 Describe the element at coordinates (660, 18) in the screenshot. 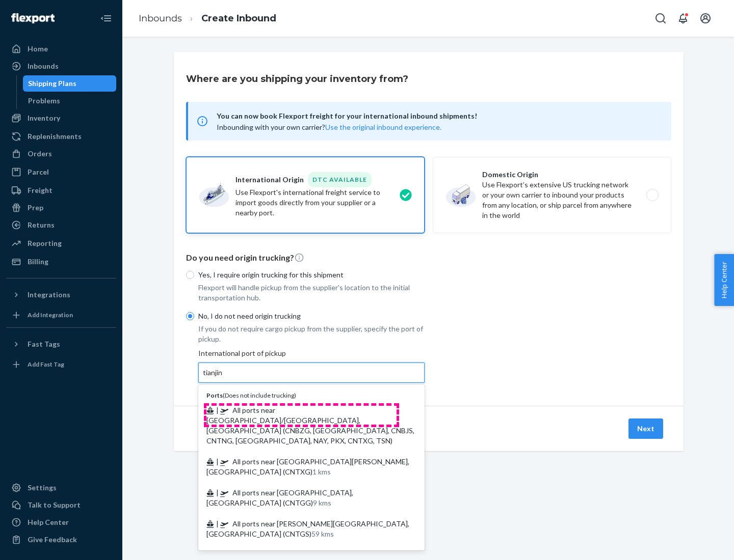

I see `button: Open Search Box` at that location.